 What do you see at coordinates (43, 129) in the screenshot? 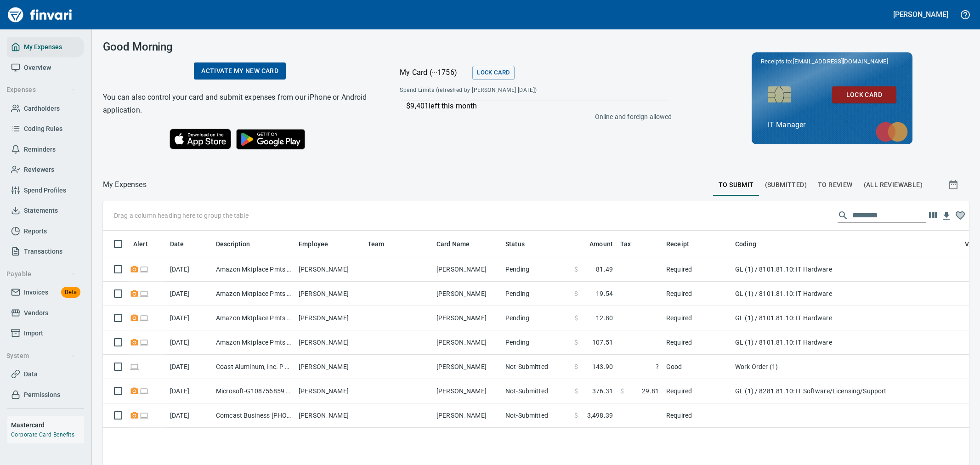
I see `span: Coding Rules` at bounding box center [43, 129].